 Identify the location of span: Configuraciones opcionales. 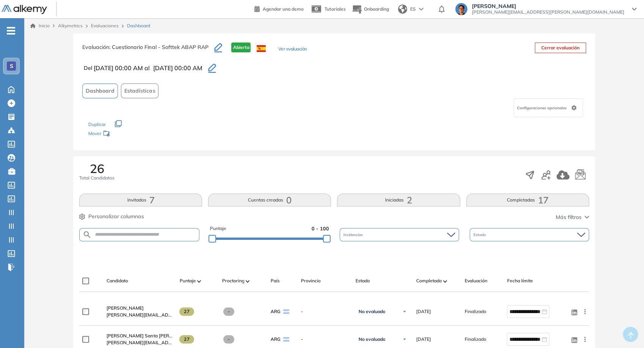
(543, 108).